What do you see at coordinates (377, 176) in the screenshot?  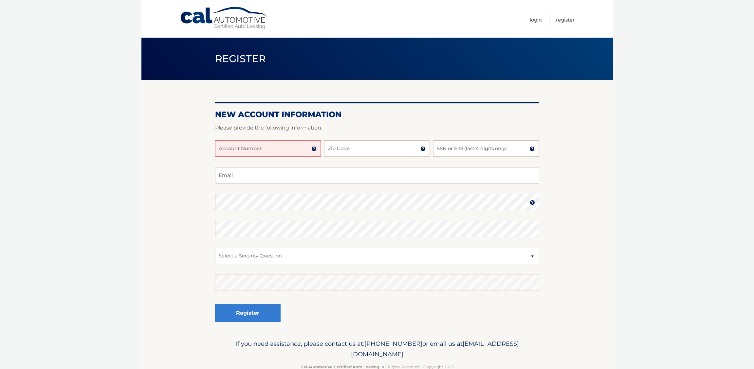 I see `input: Email` at bounding box center [377, 176].